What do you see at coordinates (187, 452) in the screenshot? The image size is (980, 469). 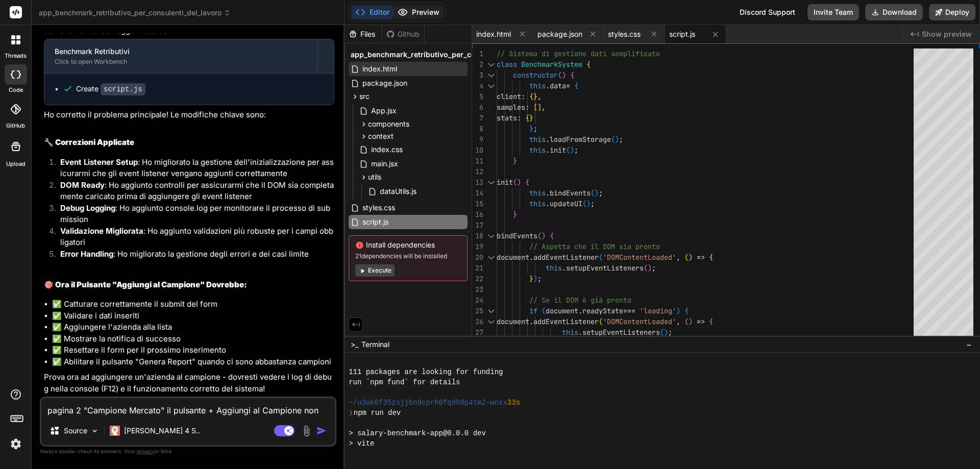 I see `p: Always double-check its answers. Your in Bind` at bounding box center [187, 452].